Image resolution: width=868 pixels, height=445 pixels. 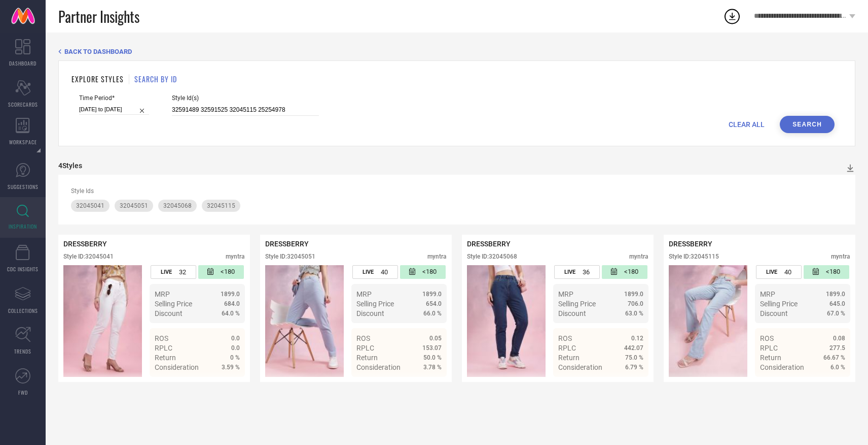 What do you see at coordinates (457, 51) in the screenshot?
I see `div: Back TO Dashboard` at bounding box center [457, 51].